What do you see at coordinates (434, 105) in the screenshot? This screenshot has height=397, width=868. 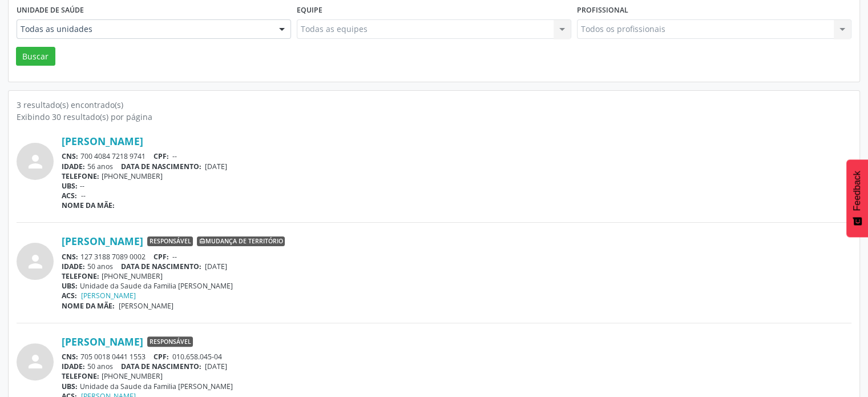 I see `div: 3 resultado(s) encontrado(s)` at bounding box center [434, 105].